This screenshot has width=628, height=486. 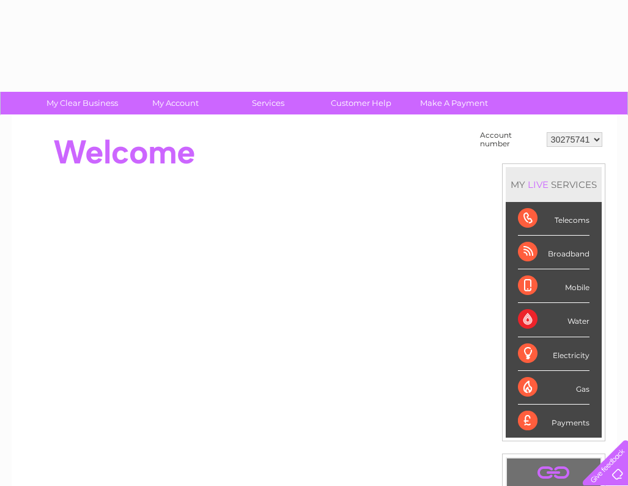 I want to click on div: Gas, so click(x=554, y=387).